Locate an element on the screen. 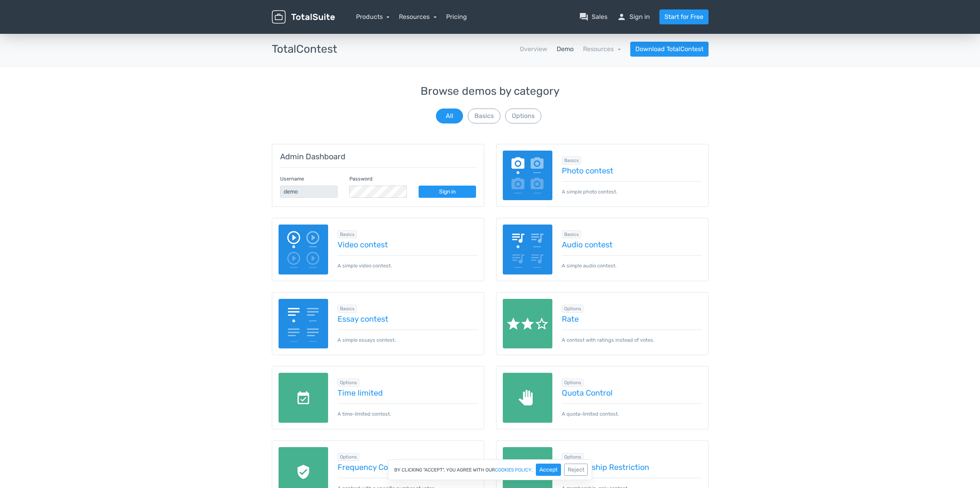 The image size is (980, 488). span: person is located at coordinates (621, 17).